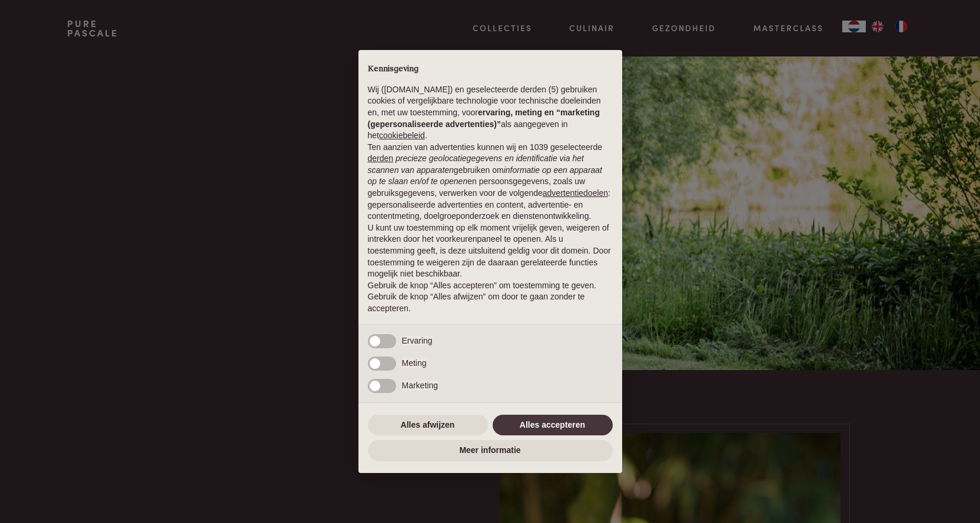 The image size is (980, 523). What do you see at coordinates (414, 363) in the screenshot?
I see `span: Meting` at bounding box center [414, 363].